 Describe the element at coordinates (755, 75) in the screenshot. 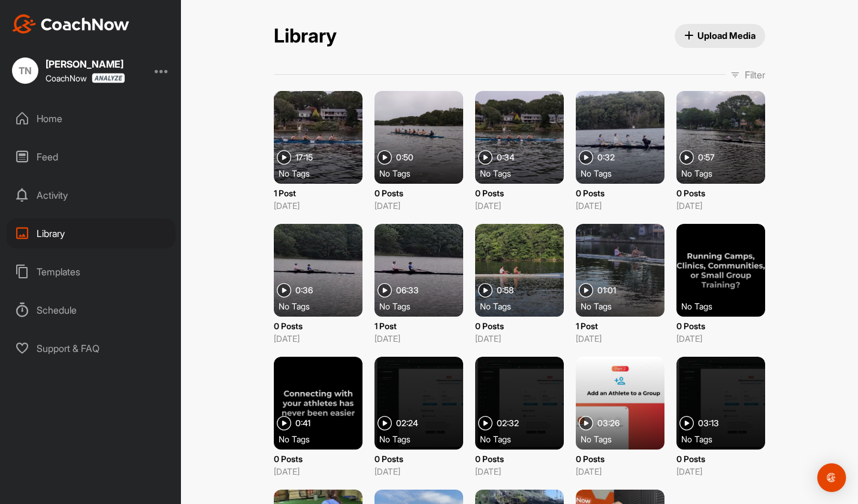

I see `p: Filter` at that location.